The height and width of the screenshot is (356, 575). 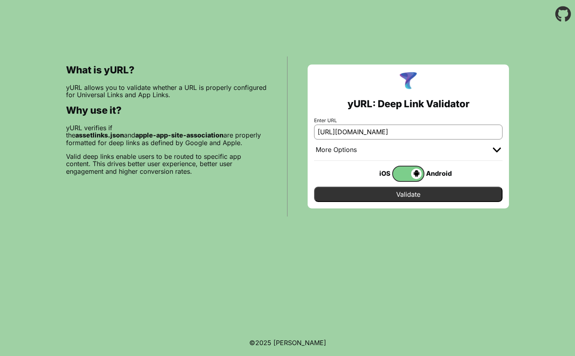 I want to click on img: chevron, so click(x=497, y=150).